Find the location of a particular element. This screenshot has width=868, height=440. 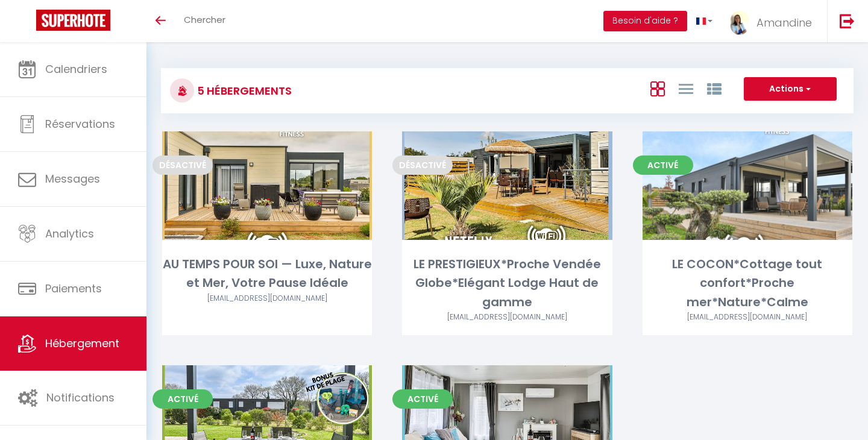

a: Vue en Liste is located at coordinates (685, 88).